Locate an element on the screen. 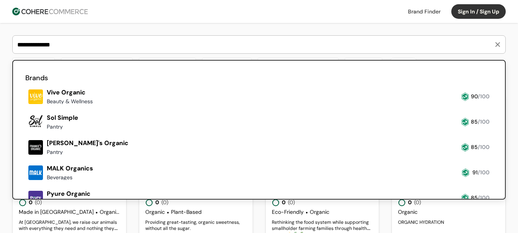 This screenshot has height=233, width=518. span: 90 is located at coordinates (474, 96).